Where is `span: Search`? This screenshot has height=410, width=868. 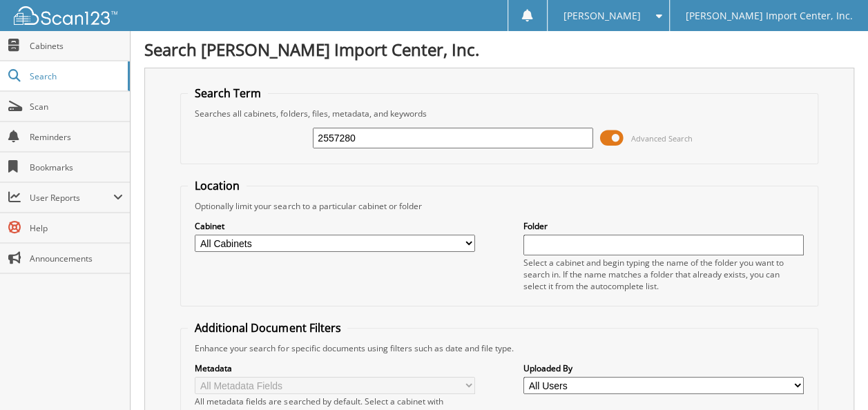
span: Search is located at coordinates (75, 76).